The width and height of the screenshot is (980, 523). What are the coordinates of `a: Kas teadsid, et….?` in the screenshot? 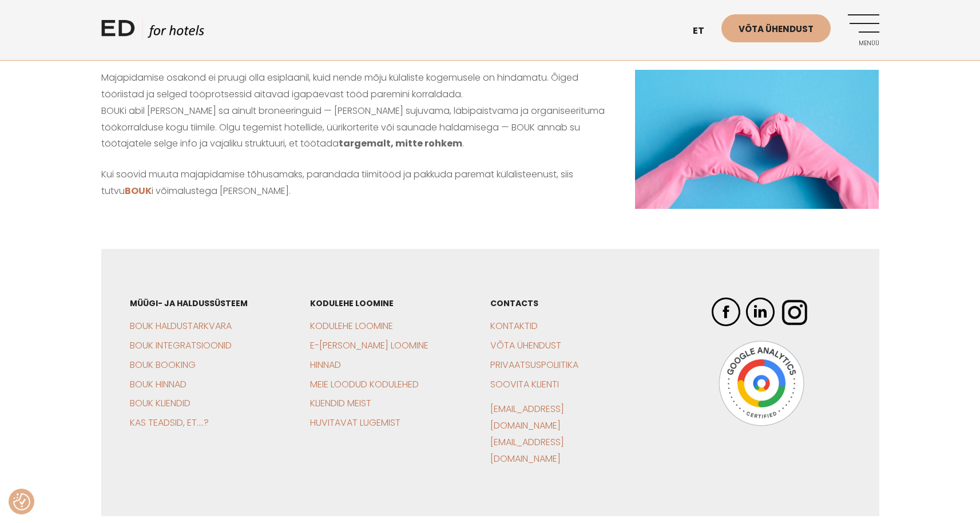 It's located at (170, 422).